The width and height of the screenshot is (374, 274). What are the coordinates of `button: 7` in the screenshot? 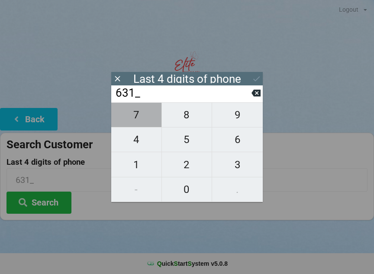 It's located at (136, 115).